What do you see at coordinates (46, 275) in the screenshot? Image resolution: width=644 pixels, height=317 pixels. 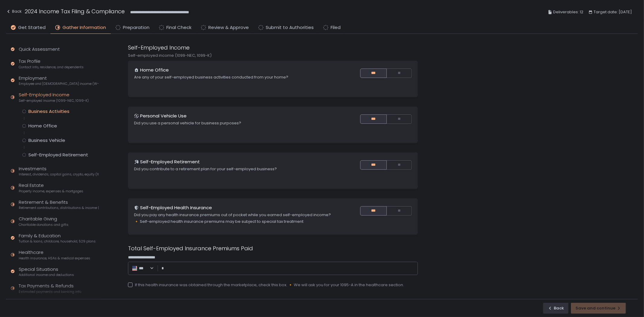 I see `span: Additional income and deductions` at bounding box center [46, 275].